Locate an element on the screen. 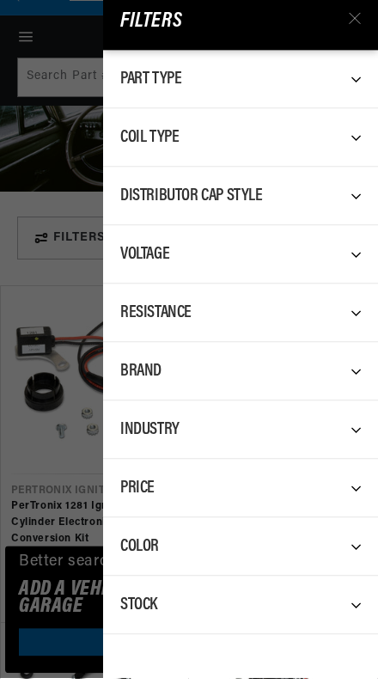  span: Stock is located at coordinates (138, 611).